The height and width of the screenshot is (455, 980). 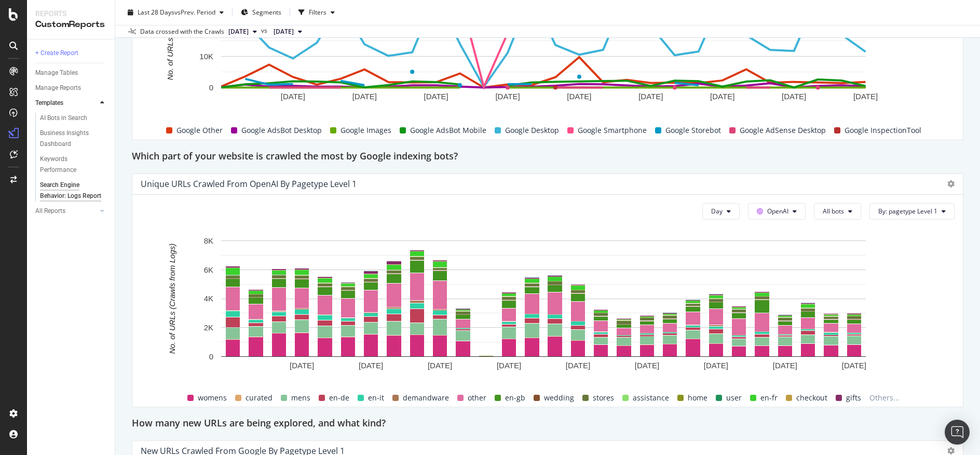 What do you see at coordinates (64, 117) in the screenshot?
I see `div: AI Bots in Search` at bounding box center [64, 117].